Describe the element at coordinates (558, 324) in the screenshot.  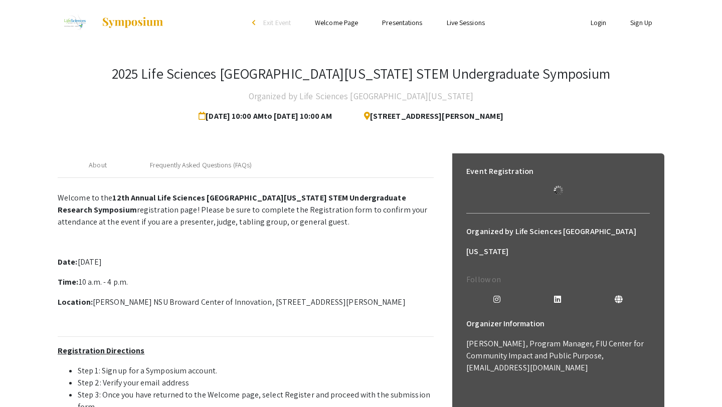
I see `h6: Organizer Information` at that location.